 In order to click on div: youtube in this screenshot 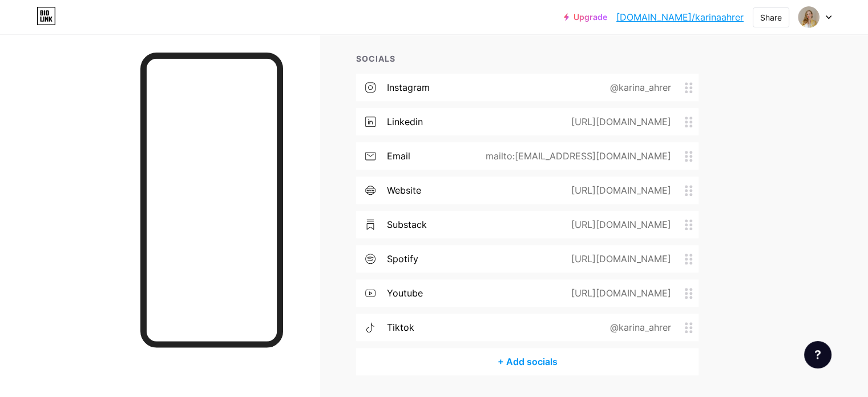, I will do `click(404, 293)`.